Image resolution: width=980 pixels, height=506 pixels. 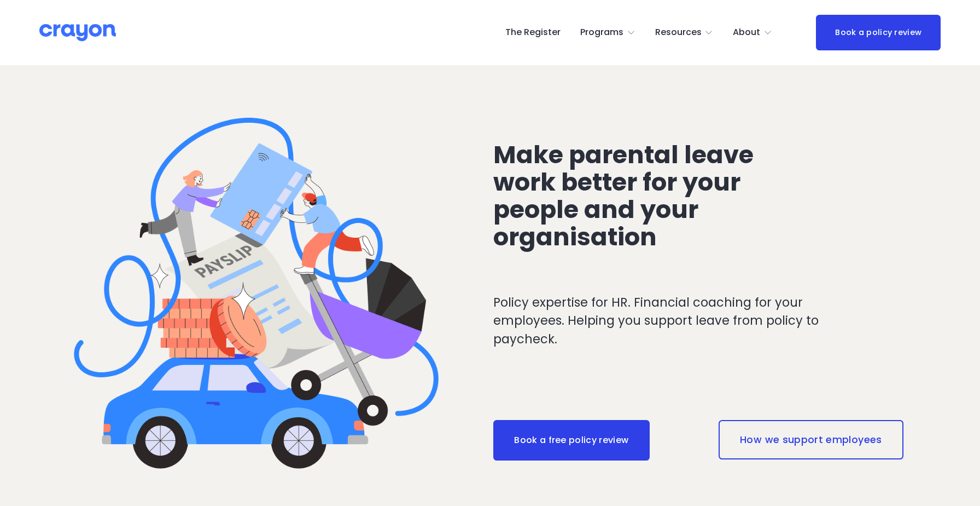 What do you see at coordinates (878, 33) in the screenshot?
I see `a: Book a policy review` at bounding box center [878, 33].